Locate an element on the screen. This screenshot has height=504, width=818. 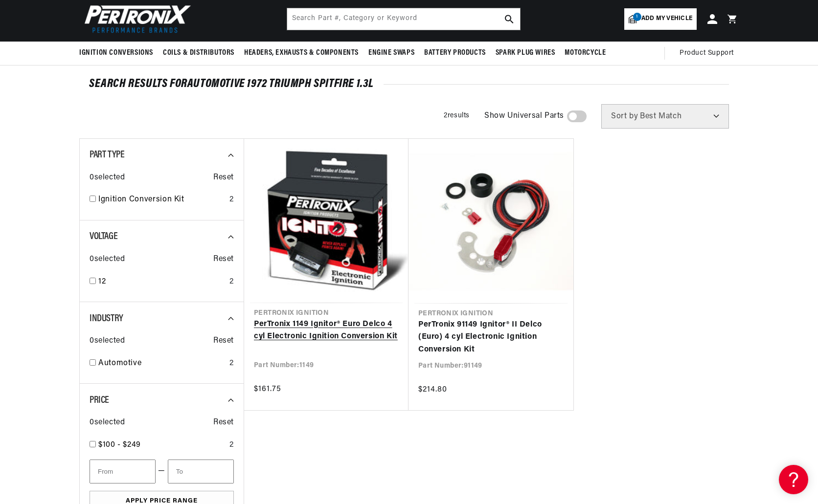
span: Spark Plug Wires is located at coordinates (526, 53).